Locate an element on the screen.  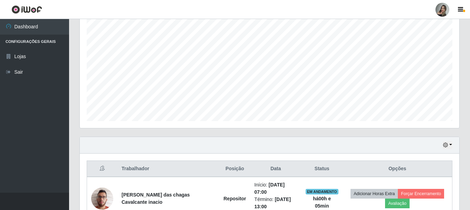
strong: Repositor is located at coordinates (234, 198).